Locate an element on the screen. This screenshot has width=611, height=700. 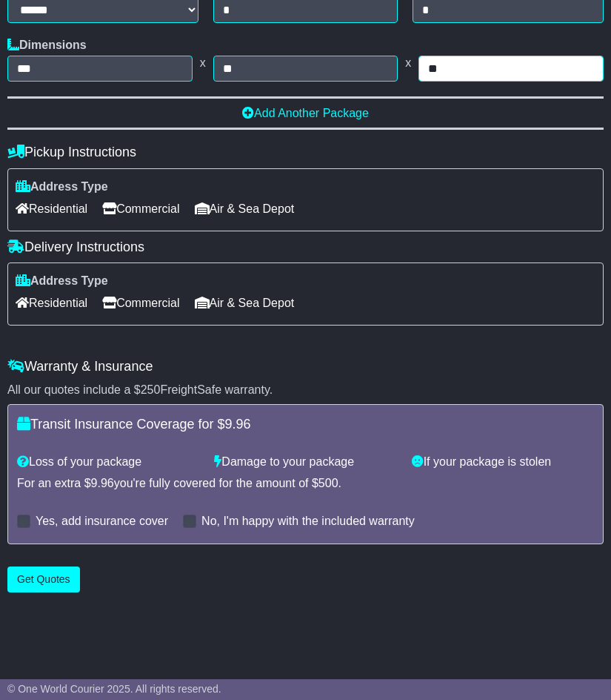
span: © One World Courier 2025. All rights reserved. is located at coordinates (114, 689).